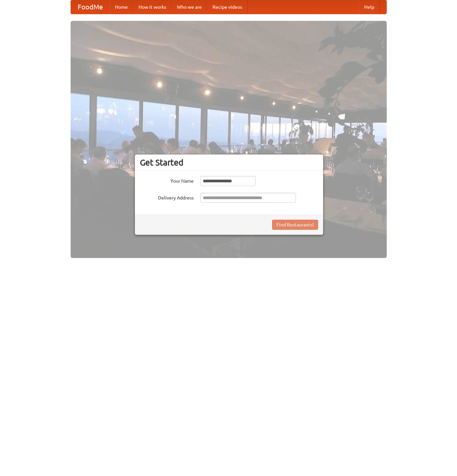  I want to click on label: Your Name, so click(167, 180).